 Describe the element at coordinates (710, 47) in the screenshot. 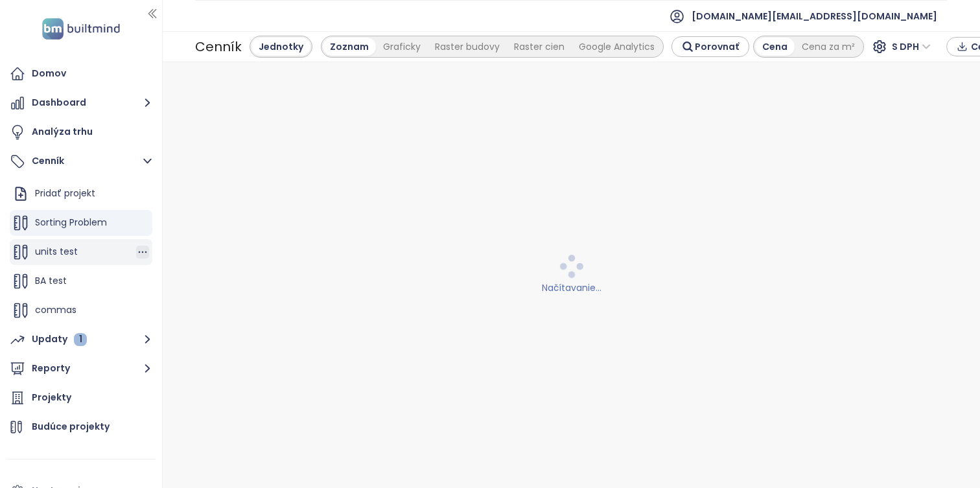

I see `button: Porovnať` at that location.